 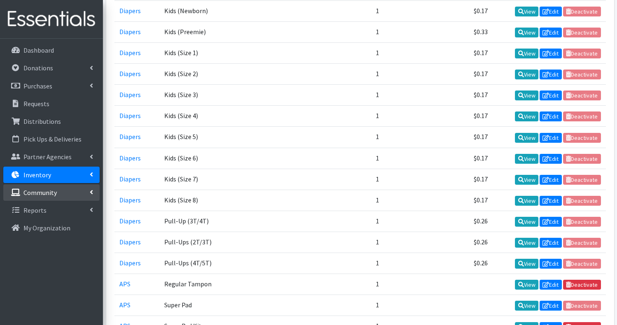 What do you see at coordinates (51, 68) in the screenshot?
I see `a: Donations` at bounding box center [51, 68].